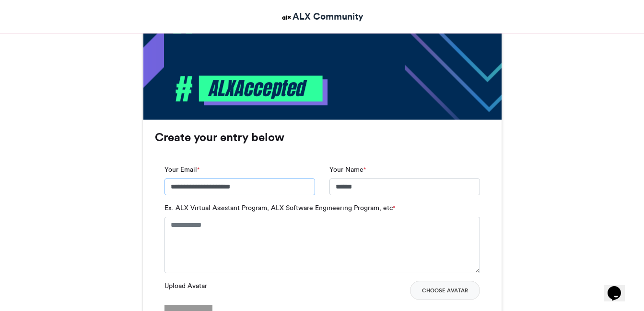 This screenshot has width=644, height=311. Describe the element at coordinates (182, 170) in the screenshot. I see `label: Your Email` at that location.